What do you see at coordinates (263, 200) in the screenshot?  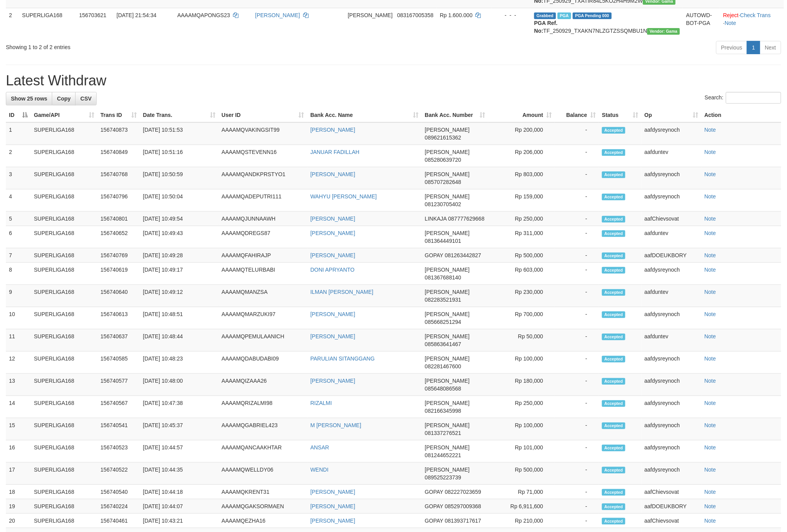 I see `td: AAAAMQADEPUTRI111` at bounding box center [263, 200].